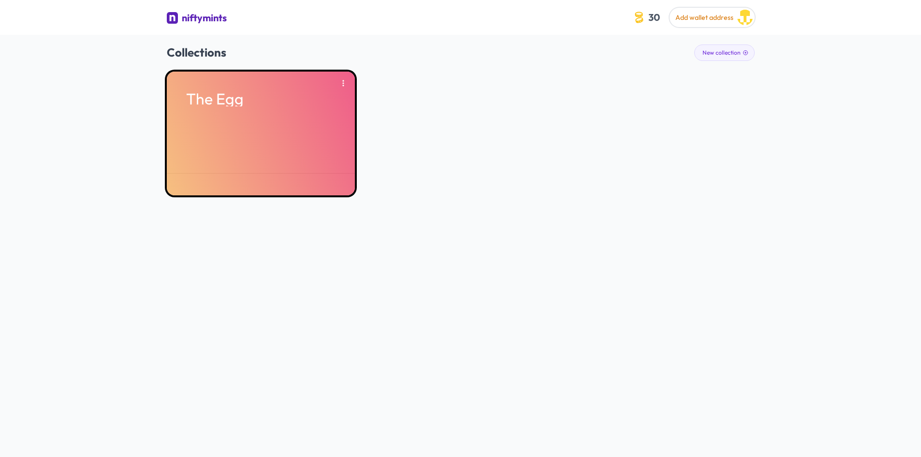  Describe the element at coordinates (197, 19) in the screenshot. I see `a: niftymints` at that location.